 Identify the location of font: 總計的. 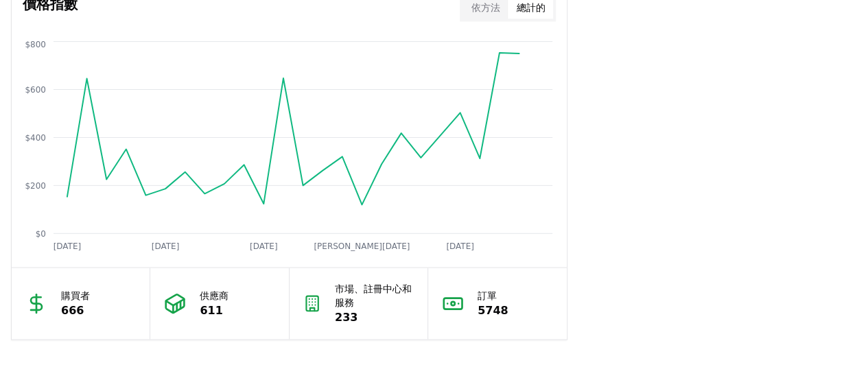
(530, 8).